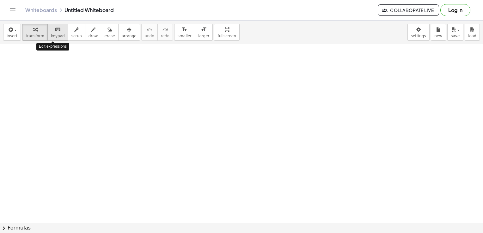 This screenshot has width=483, height=233. I want to click on button: erase, so click(109, 32).